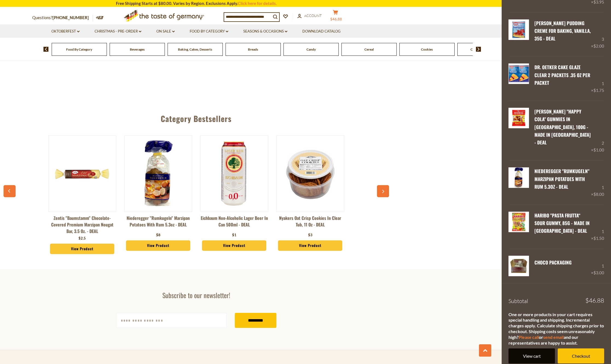 The image size is (611, 364). I want to click on a: Beverages, so click(137, 50).